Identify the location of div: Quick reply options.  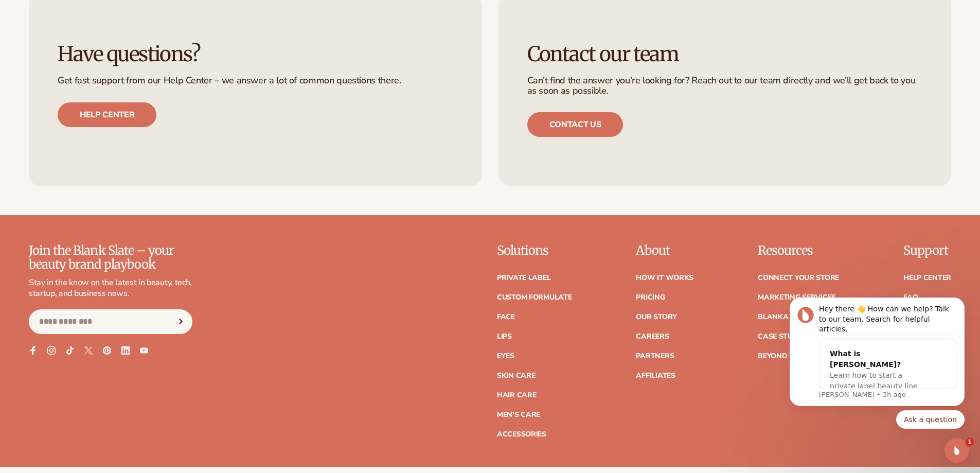
(103, 125).